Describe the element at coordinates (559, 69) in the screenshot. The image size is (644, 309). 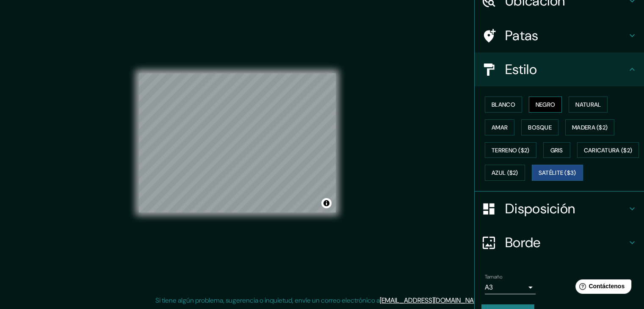
I see `div: Estilo` at that location.